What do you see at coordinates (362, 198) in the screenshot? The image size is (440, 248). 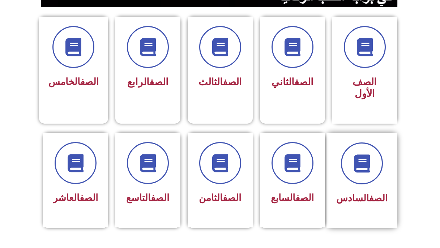 I see `span: السادس` at bounding box center [362, 198].